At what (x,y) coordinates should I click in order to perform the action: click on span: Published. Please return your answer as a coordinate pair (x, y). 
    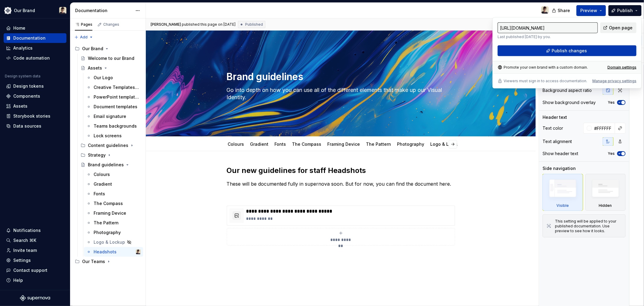
    Looking at the image, I should click on (254, 24).